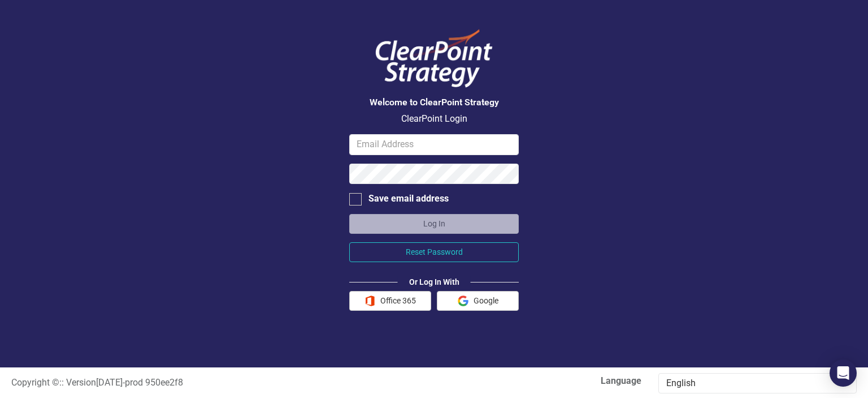 This screenshot has height=398, width=868. Describe the element at coordinates (434, 282) in the screenshot. I see `div: Or Log In With` at that location.